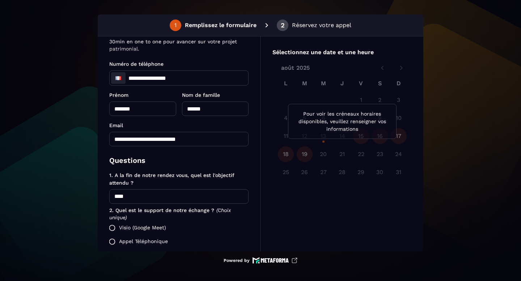  Describe the element at coordinates (237, 261) in the screenshot. I see `p: Powered by` at that location.